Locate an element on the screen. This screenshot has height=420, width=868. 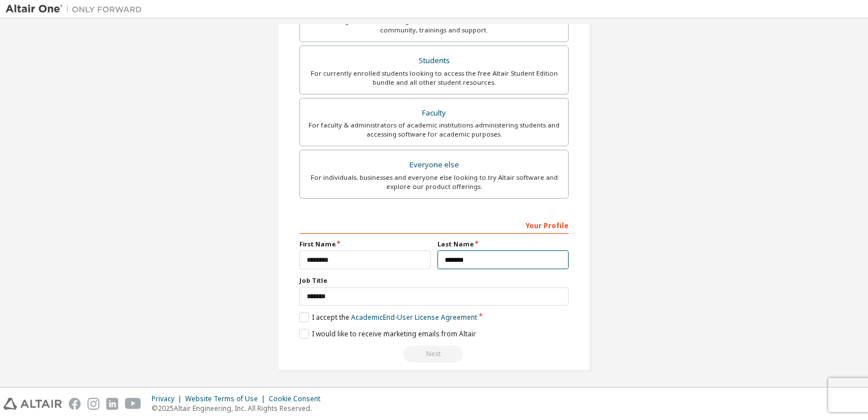
p: © 2025 Altair Engineering, Inc. All Rights Reserved. is located at coordinates (239, 407).